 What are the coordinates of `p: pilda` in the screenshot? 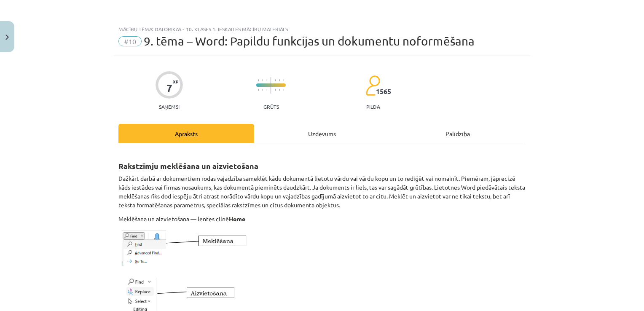 It's located at (373, 107).